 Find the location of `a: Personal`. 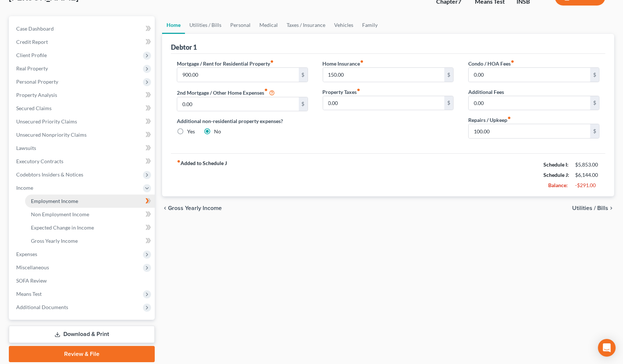

a: Personal is located at coordinates (240, 25).